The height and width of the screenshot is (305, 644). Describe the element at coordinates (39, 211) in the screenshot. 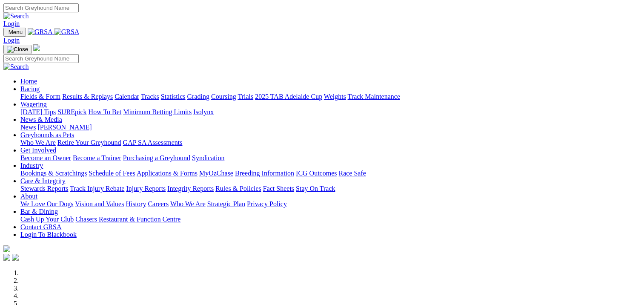

I see `a: Bar & Dining` at that location.